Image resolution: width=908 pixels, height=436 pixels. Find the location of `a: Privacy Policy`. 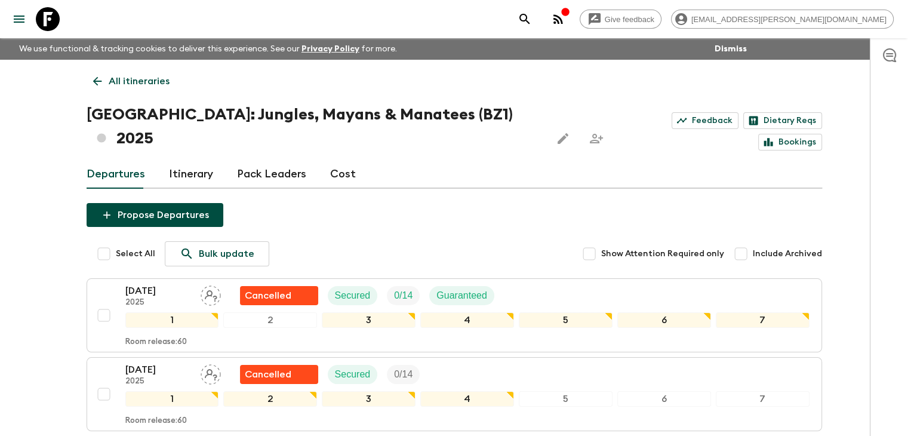

a: Privacy Policy is located at coordinates (330, 49).